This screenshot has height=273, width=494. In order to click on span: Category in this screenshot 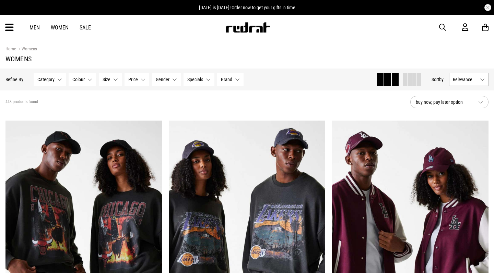, I will do `click(46, 80)`.